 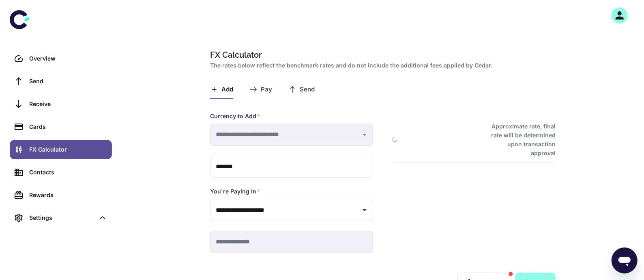 What do you see at coordinates (68, 59) in the screenshot?
I see `div: Overview` at bounding box center [68, 59].